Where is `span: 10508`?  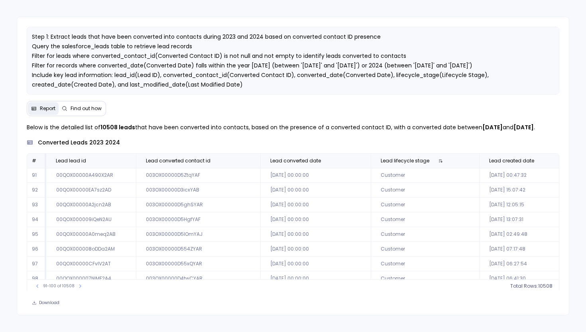 span: 10508 is located at coordinates (546, 286).